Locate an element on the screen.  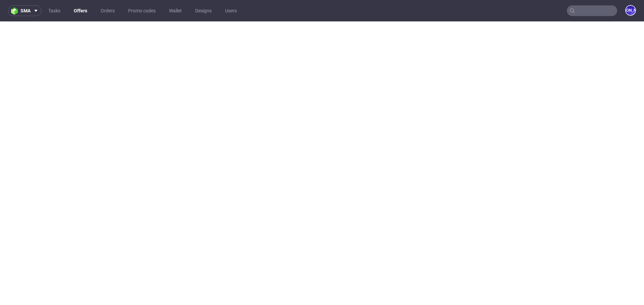
span: sma is located at coordinates (26, 11).